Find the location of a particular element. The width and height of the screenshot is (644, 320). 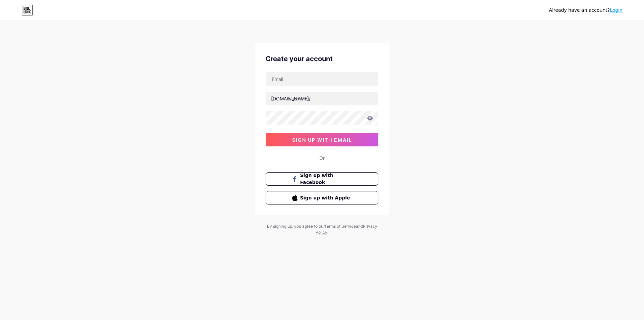

div: By signing up, you agree to our and . is located at coordinates (322, 229).